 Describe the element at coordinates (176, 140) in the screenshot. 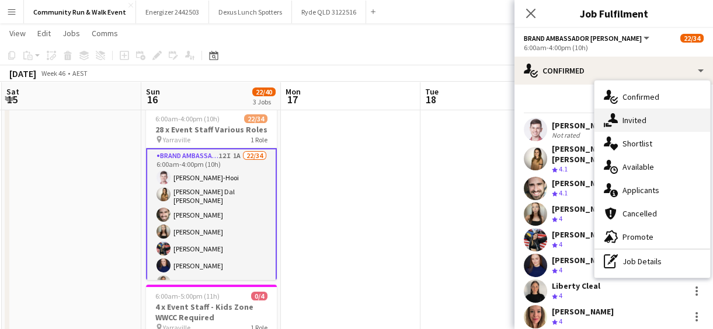

I see `span: Yarraville` at that location.